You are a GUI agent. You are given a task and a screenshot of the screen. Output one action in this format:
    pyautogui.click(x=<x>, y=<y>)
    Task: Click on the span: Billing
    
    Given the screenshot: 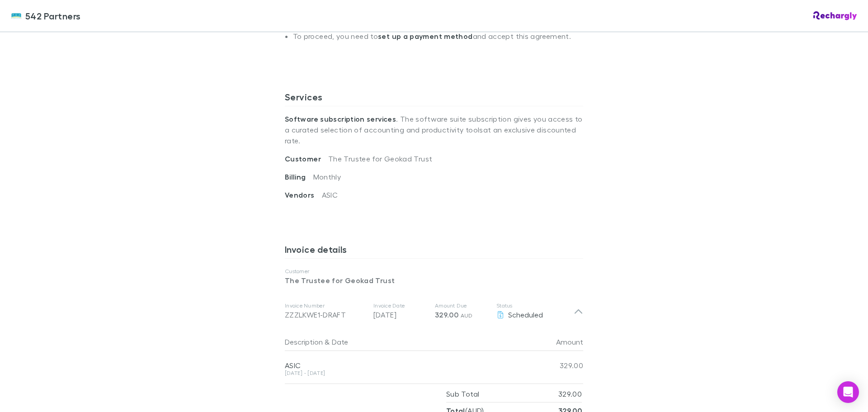 What is the action you would take?
    pyautogui.click(x=299, y=176)
    